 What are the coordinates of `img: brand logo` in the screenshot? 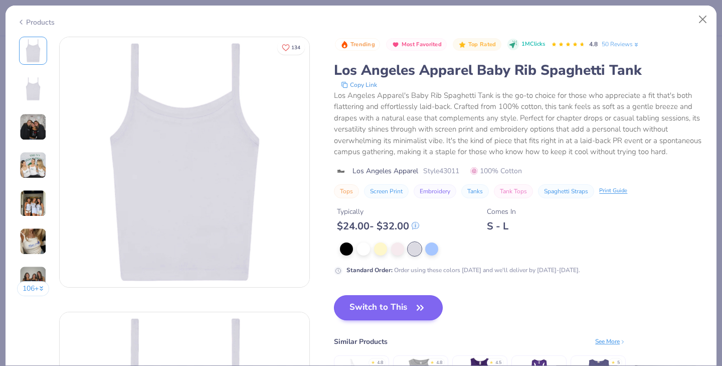 It's located at (341, 171).